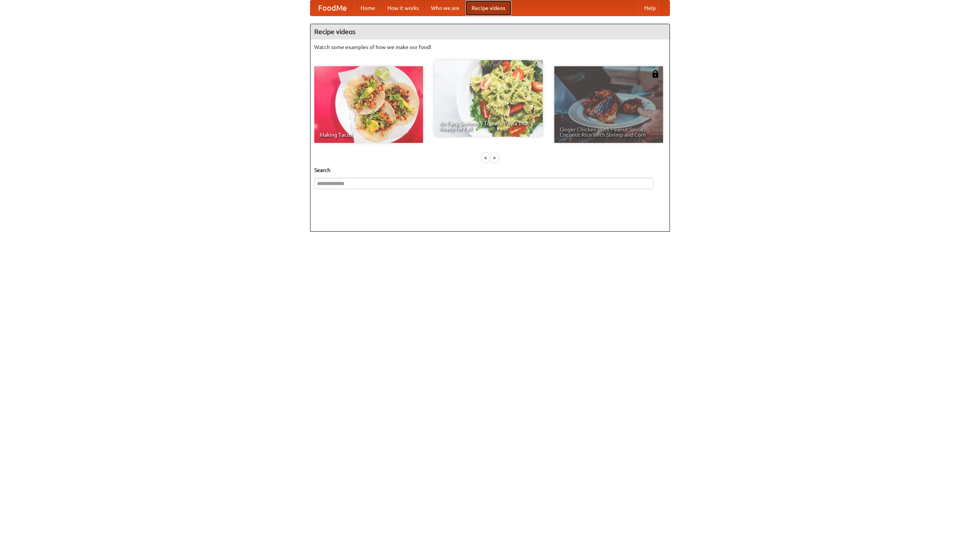  Describe the element at coordinates (490, 32) in the screenshot. I see `h4: Recipe videos` at that location.